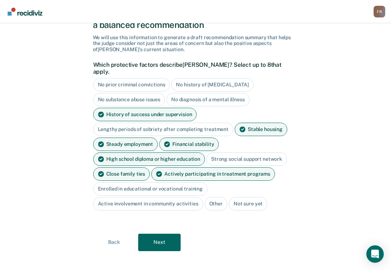 This screenshot has height=270, width=391. Describe the element at coordinates (375, 254) in the screenshot. I see `div: Open Intercom Messenger` at that location.